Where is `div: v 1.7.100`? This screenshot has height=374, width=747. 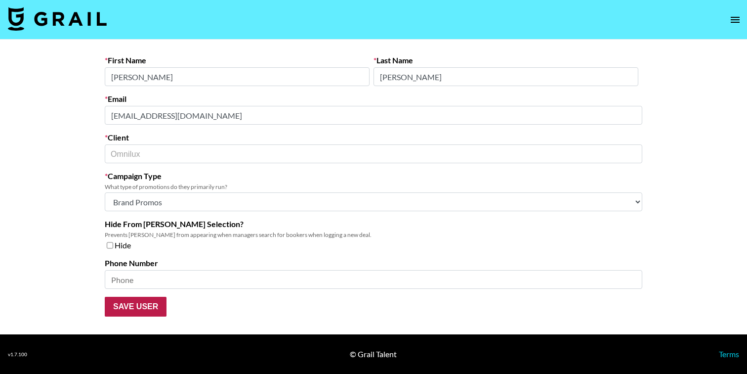 div: v 1.7.100 is located at coordinates (17, 354).